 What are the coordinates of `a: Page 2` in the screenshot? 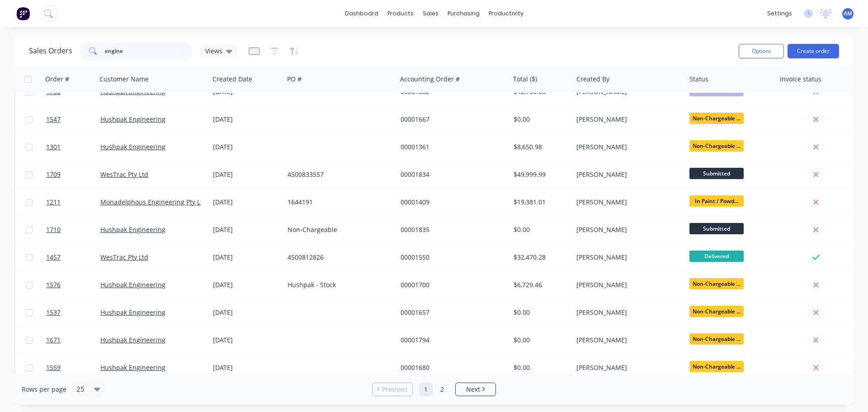 It's located at (442, 389).